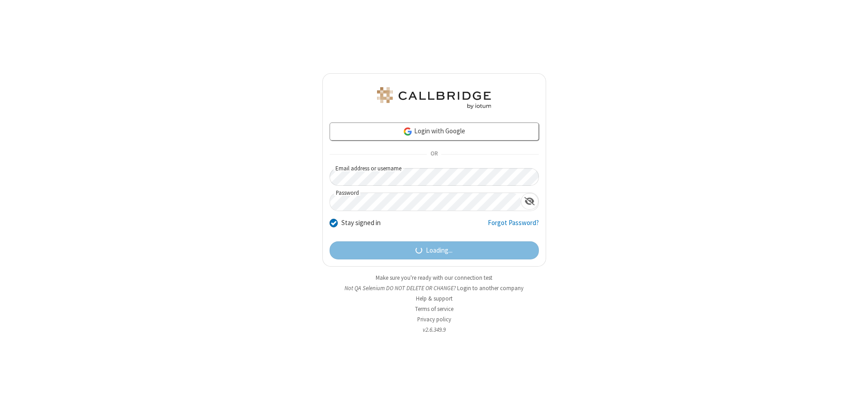  Describe the element at coordinates (434, 98) in the screenshot. I see `img: QA Selenium DO NOT DELETE OR CHANGE` at that location.